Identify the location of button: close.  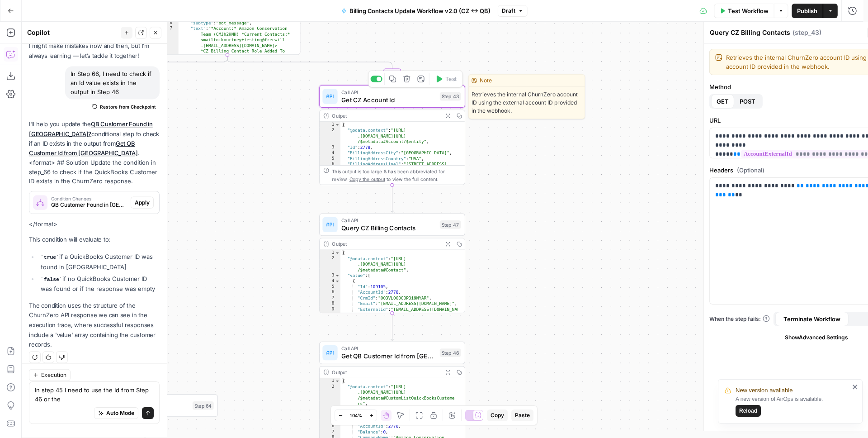
(856, 387).